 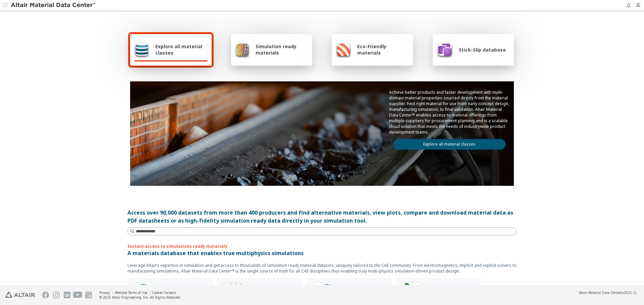 I want to click on p: Instant access to simulations ready materials, so click(x=322, y=246).